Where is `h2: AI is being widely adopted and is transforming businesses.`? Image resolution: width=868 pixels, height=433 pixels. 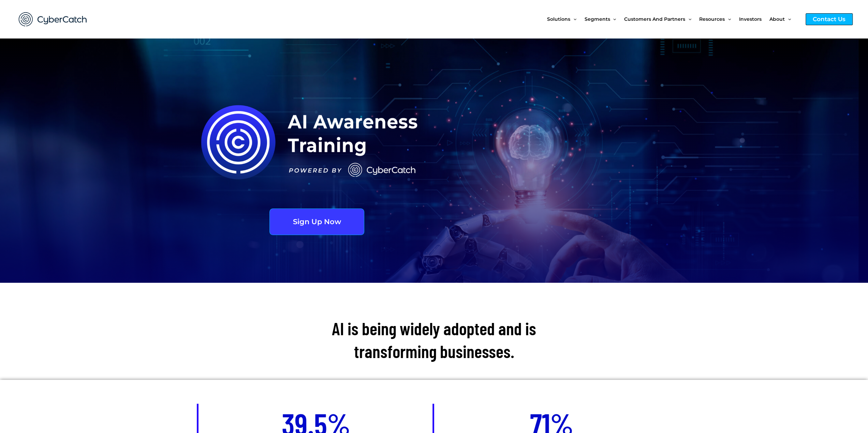
h2: AI is being widely adopted and is transforming businesses. is located at coordinates (434, 339).